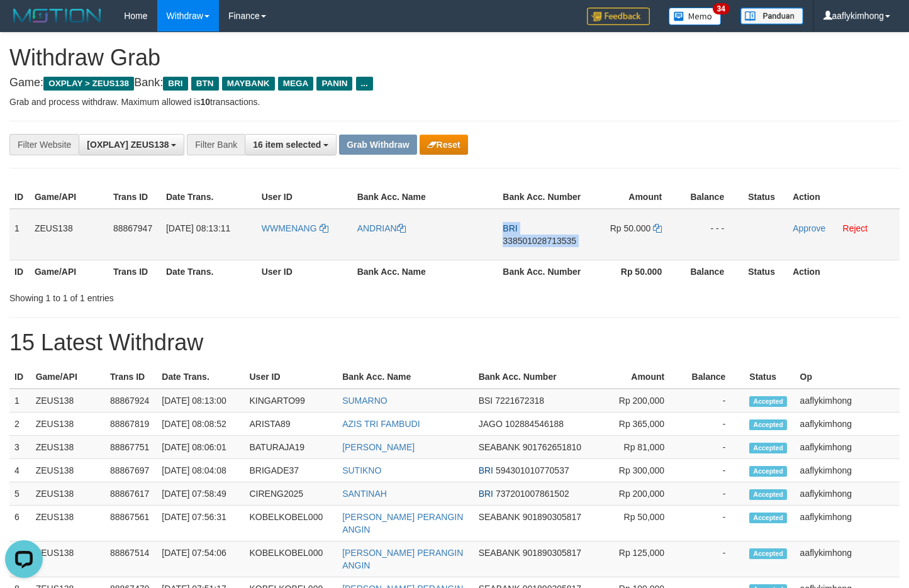  What do you see at coordinates (58, 15) in the screenshot?
I see `img: MOTION_logo.png` at bounding box center [58, 15].